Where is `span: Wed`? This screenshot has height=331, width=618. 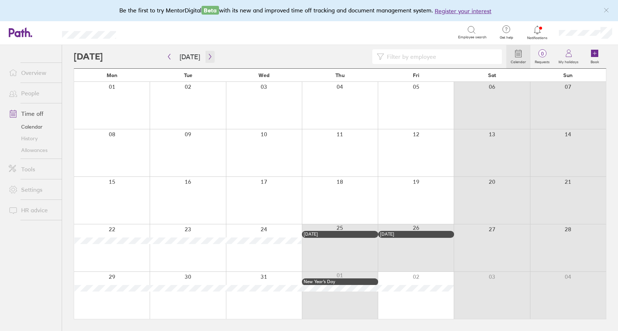 span: Wed is located at coordinates (264, 75).